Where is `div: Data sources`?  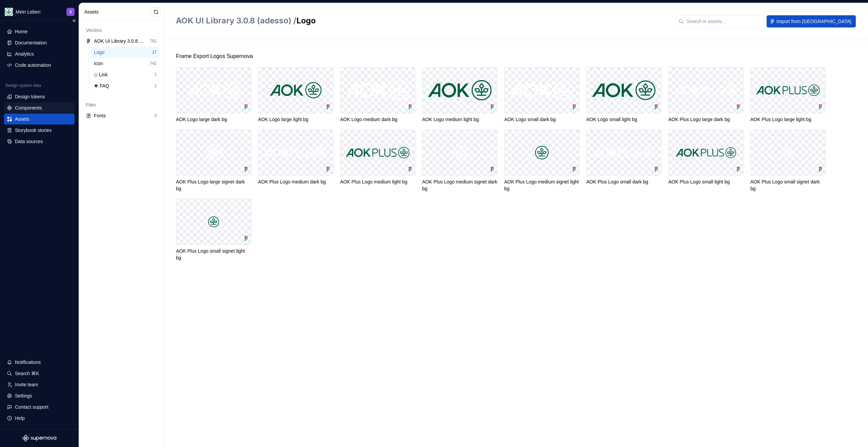
div: Data sources is located at coordinates (29, 141).